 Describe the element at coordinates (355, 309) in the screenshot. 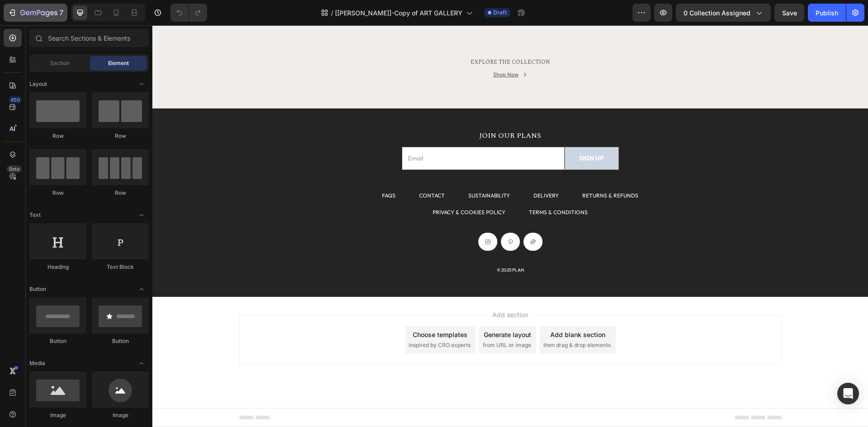

I see `div: Generate layout` at that location.